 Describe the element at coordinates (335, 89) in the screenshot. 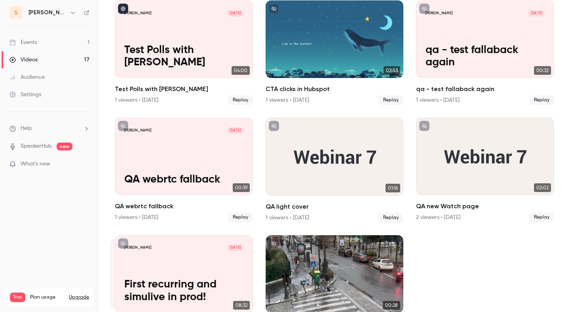

I see `h2: CTA clicks in Hubspot` at that location.